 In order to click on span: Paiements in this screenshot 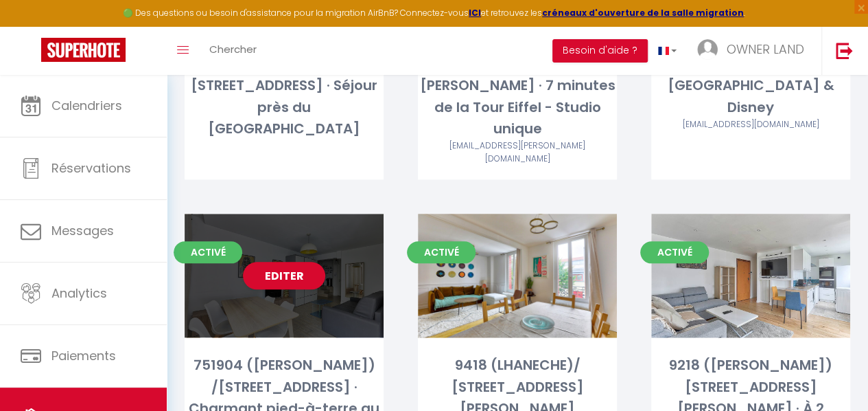, I will do `click(83, 355)`.